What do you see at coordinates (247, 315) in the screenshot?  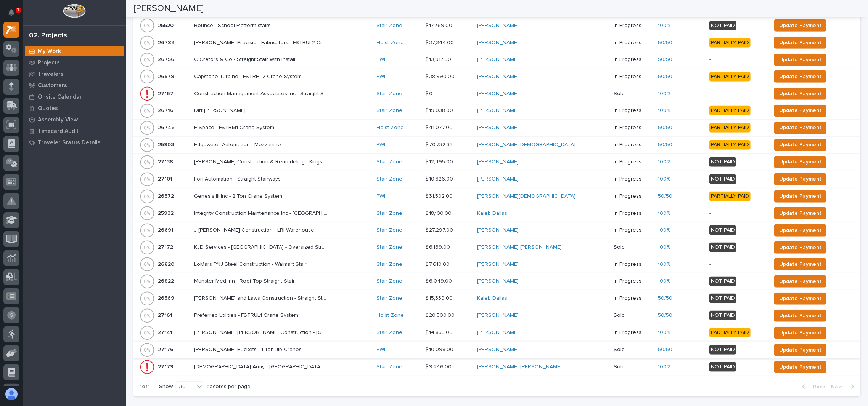 I see `p: Preferred Utilities - FSTRUL1 Crane System` at bounding box center [247, 315].